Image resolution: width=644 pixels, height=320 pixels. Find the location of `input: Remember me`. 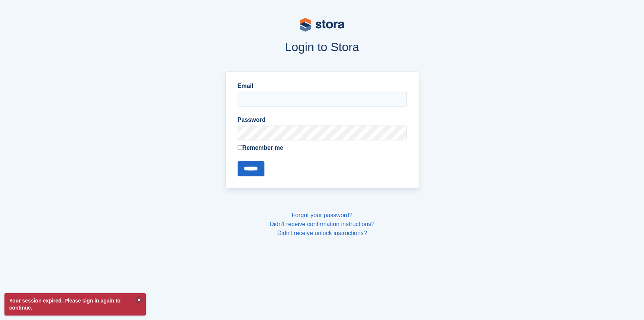

input: Remember me is located at coordinates (240, 147).